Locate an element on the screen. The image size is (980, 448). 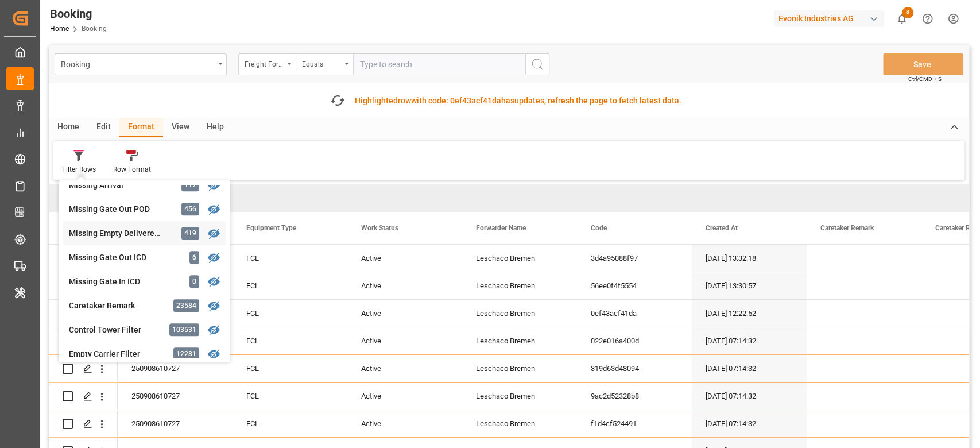
div: Missing Gate Out ICD is located at coordinates (118, 257).